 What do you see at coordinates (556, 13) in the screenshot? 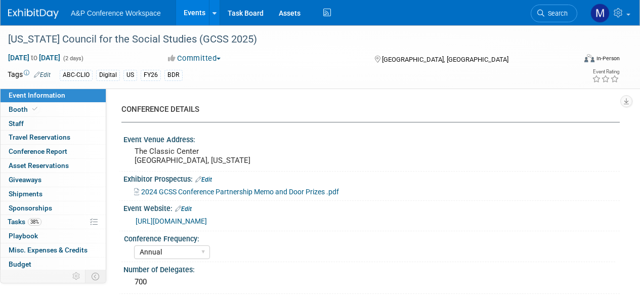
I see `span: Search` at bounding box center [556, 13].